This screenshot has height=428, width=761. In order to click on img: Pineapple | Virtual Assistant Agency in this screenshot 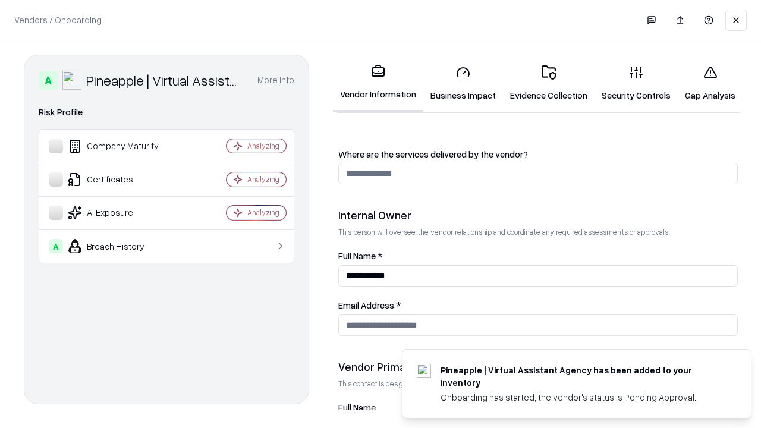, I will do `click(72, 80)`.